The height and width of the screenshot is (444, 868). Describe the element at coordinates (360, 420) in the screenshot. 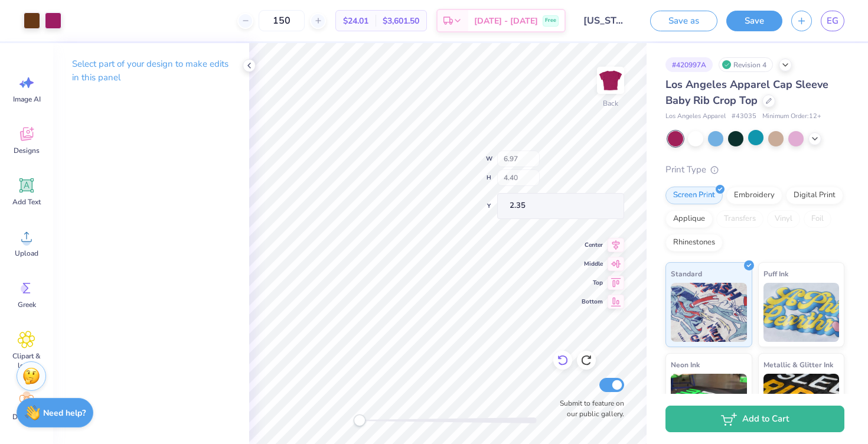

I see `div: Accessibility label` at that location.